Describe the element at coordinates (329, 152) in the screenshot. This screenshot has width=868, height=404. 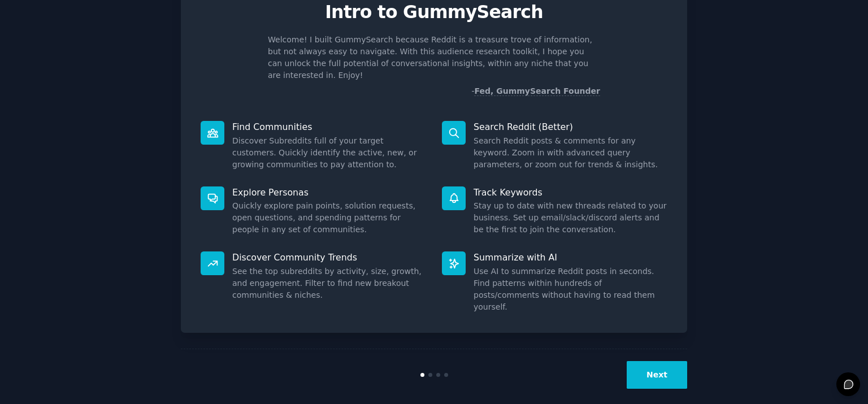
I see `dd: Discover Subreddits full of your target customers. Quickly identify the active, new, or growing c...` at that location.